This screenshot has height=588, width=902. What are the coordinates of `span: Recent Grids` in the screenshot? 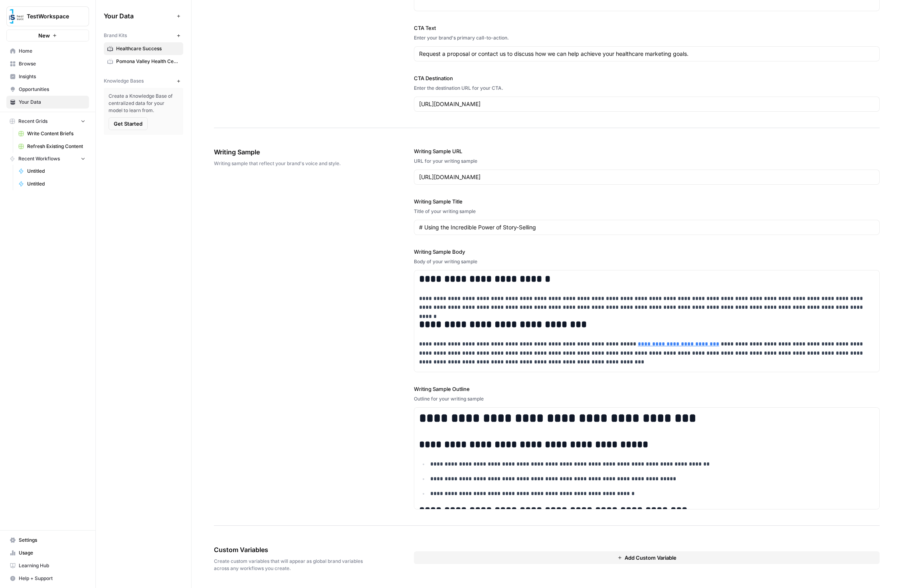 It's located at (33, 121).